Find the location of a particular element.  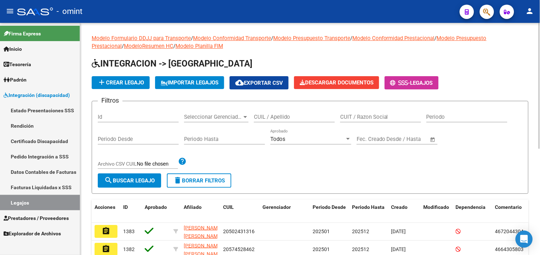

a: Modelo Conformidad Transporte is located at coordinates (232, 38).